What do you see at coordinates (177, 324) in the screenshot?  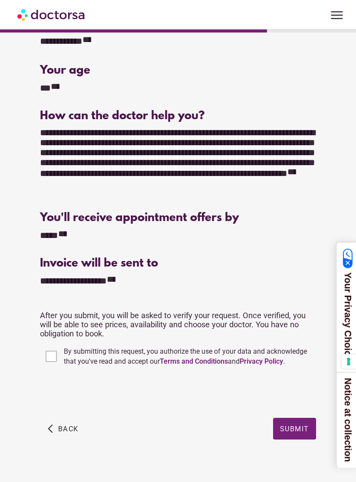 I see `p: After you submit, you will be asked to verify your request. Once verified, you will be able to se...` at bounding box center [177, 324].